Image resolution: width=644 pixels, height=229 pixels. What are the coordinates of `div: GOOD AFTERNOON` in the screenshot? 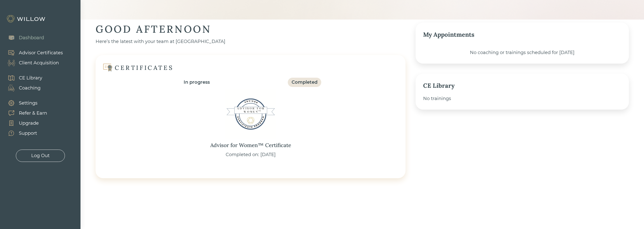 It's located at (251, 29).